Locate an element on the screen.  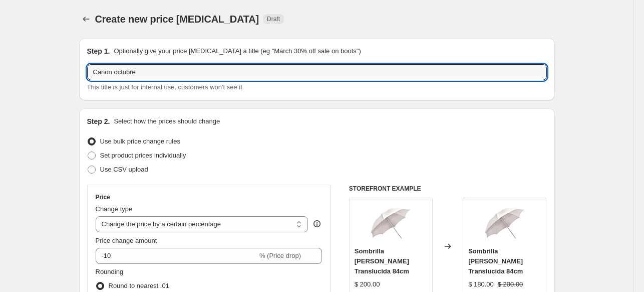
div: help is located at coordinates (317, 223).